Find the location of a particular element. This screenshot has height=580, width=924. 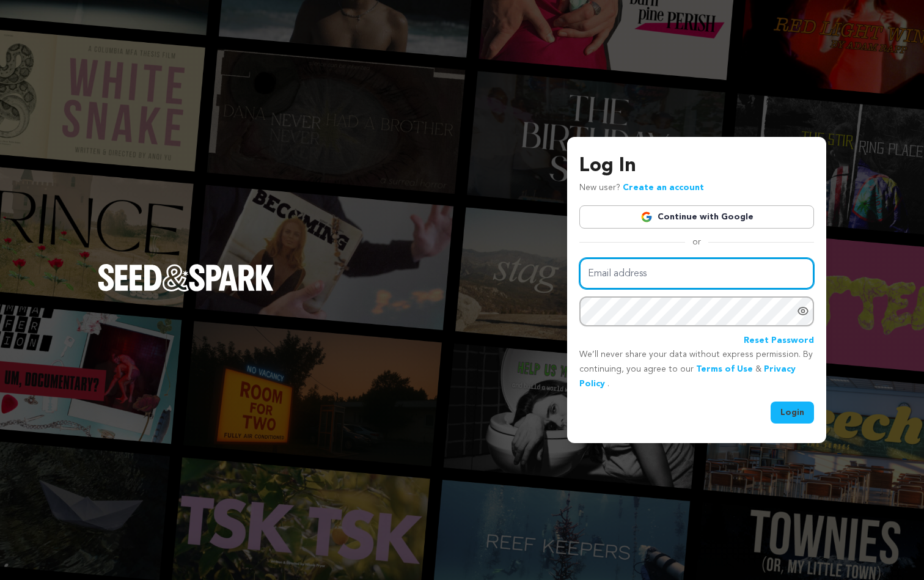

a: Privacy Policy is located at coordinates (687, 376).